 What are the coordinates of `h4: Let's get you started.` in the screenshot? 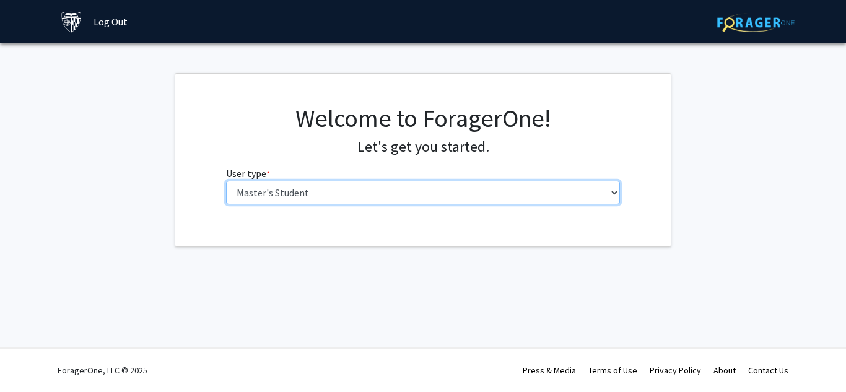 It's located at (423, 147).